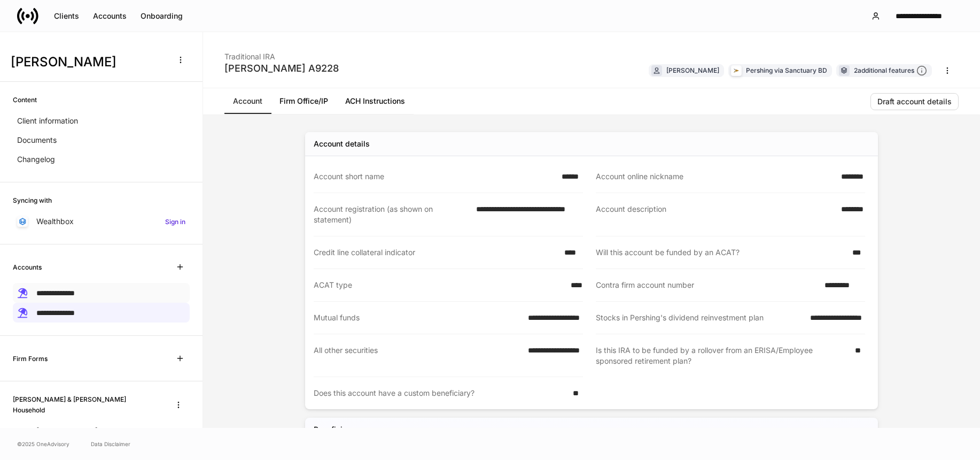 This screenshot has width=980, height=460. Describe the element at coordinates (435, 176) in the screenshot. I see `div: Account short name` at that location.